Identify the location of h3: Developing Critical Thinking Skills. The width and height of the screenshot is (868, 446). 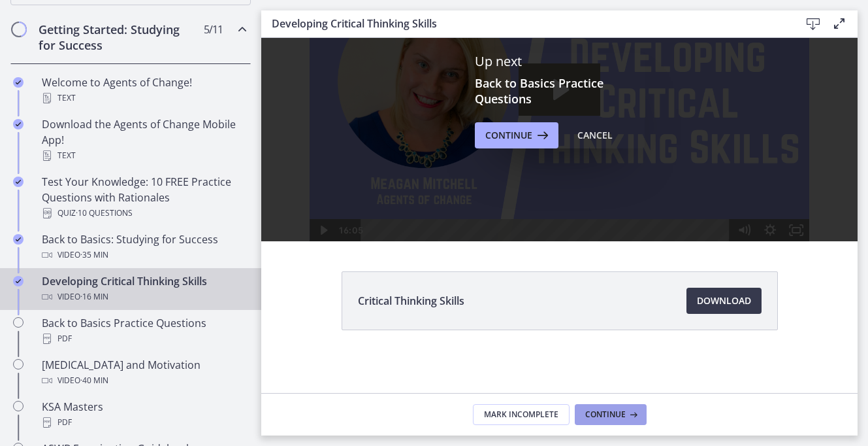
(526, 24).